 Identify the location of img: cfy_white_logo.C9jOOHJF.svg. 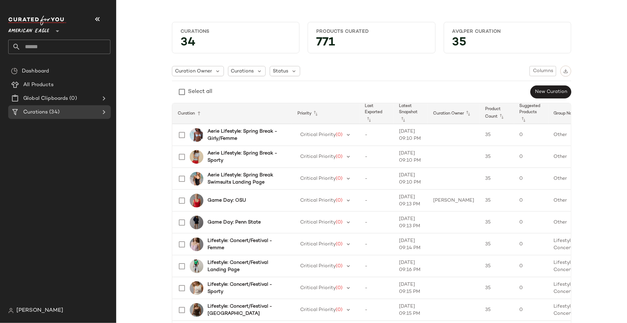
(37, 21).